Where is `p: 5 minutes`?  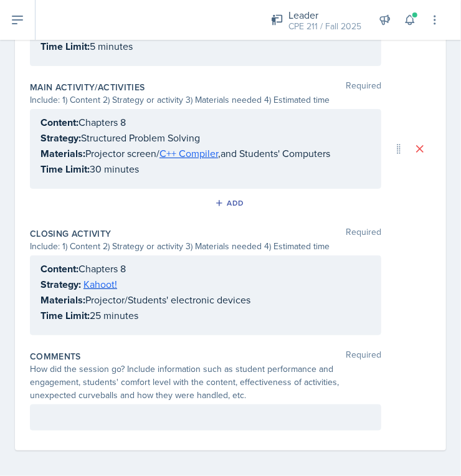 p: 5 minutes is located at coordinates (205, 46).